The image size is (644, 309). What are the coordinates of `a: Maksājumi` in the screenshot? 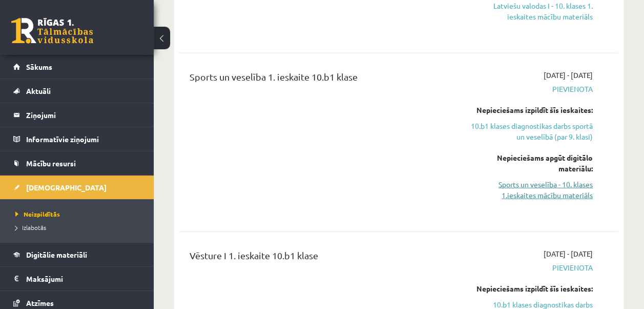 It's located at (77, 279).